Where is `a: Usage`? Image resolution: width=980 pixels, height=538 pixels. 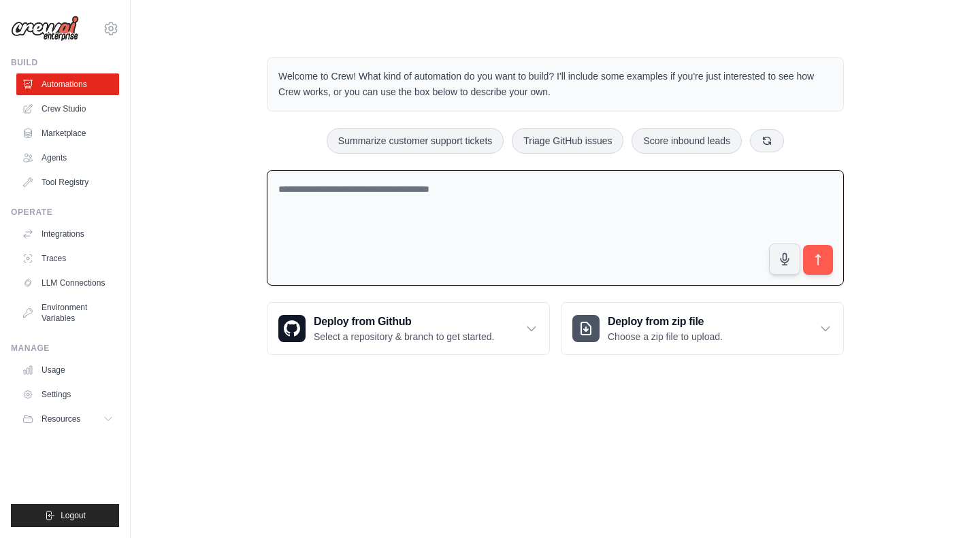 a: Usage is located at coordinates (67, 370).